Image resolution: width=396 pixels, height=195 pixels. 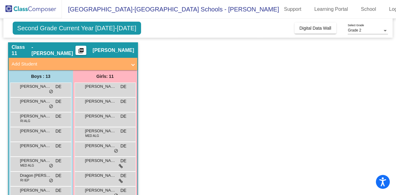 What do you see at coordinates (316, 28) in the screenshot?
I see `button: Digital Data Wall` at bounding box center [316, 28].